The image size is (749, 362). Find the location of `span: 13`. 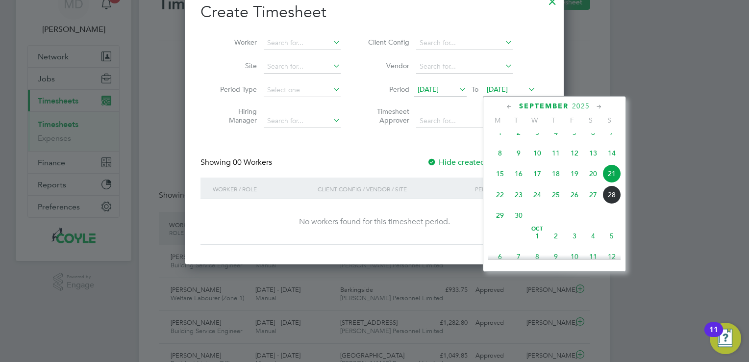

span: 13 is located at coordinates (593, 153).